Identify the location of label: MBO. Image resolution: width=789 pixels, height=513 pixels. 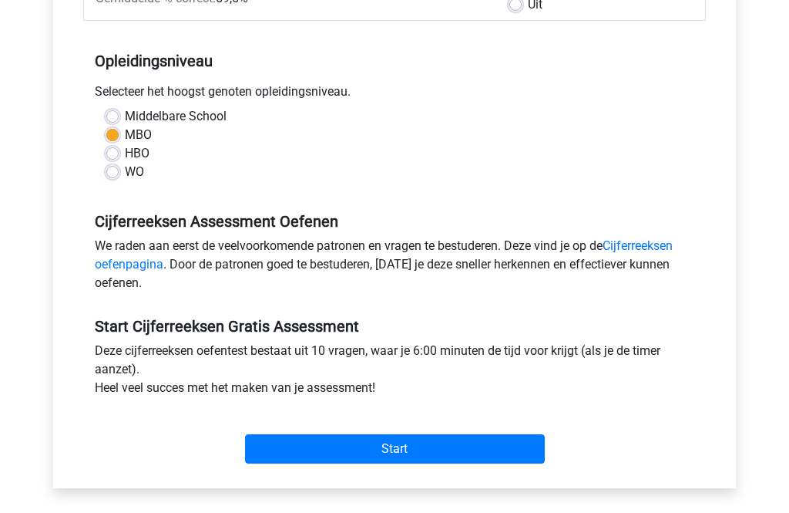
(138, 136).